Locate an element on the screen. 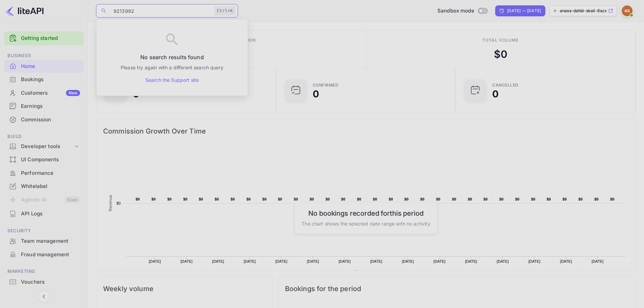  span: Marketing is located at coordinates (44, 272).